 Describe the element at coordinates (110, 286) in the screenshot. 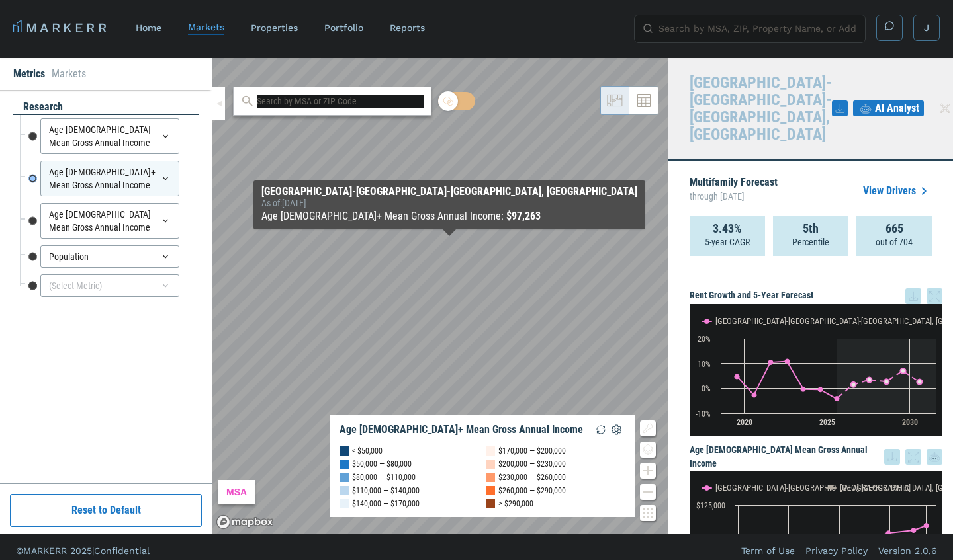

I see `div: (Select Metric)` at that location.